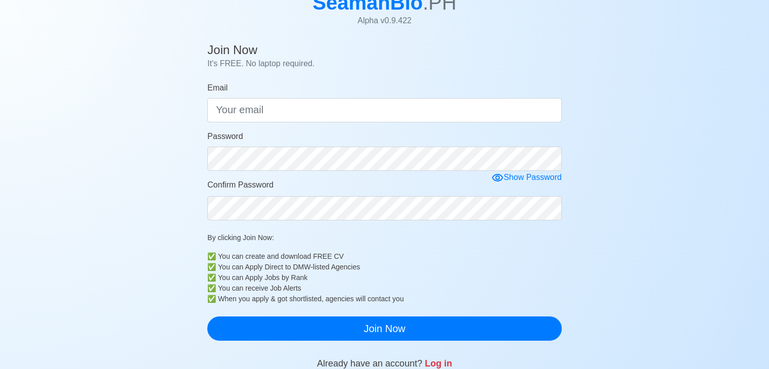  I want to click on h4: Join Now, so click(384, 50).